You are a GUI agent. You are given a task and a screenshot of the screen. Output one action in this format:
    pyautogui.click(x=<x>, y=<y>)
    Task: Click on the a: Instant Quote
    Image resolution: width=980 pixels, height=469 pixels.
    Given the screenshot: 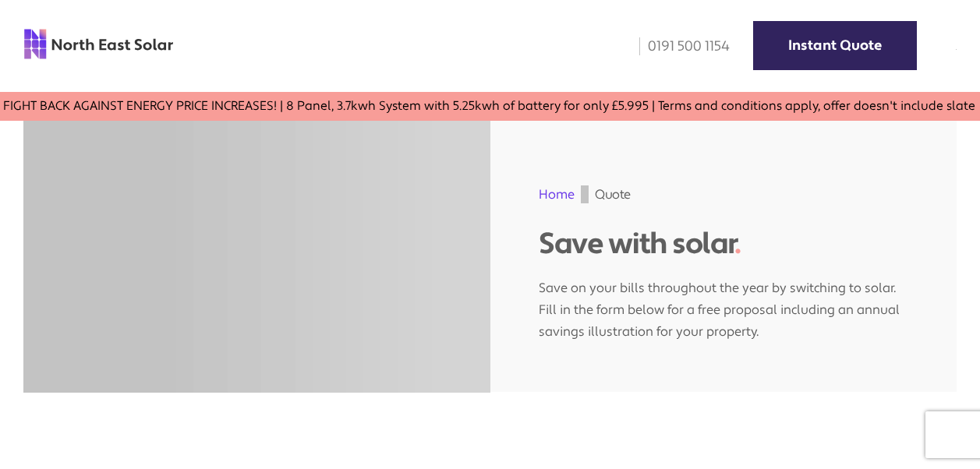 What is the action you would take?
    pyautogui.click(x=834, y=46)
    